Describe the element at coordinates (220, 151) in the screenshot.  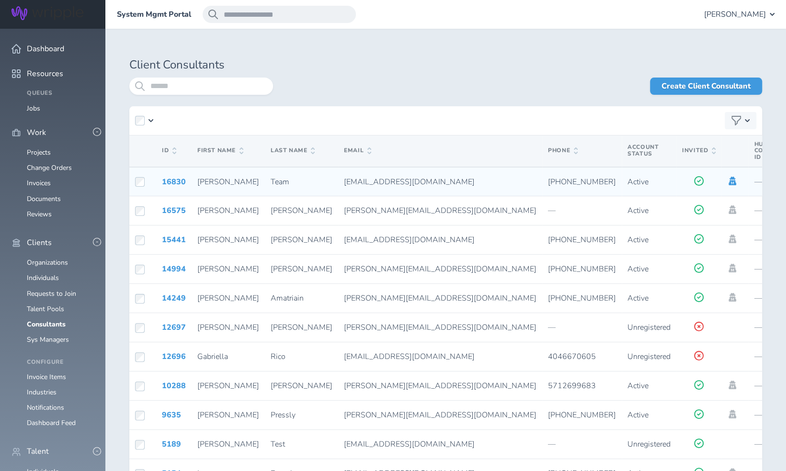
I see `span: First Name` at that location.